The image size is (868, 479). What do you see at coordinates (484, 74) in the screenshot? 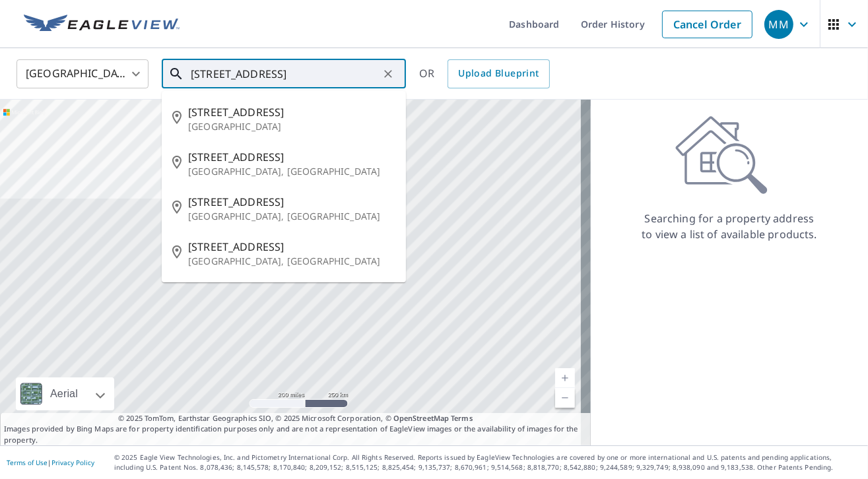
I see `div: OR` at bounding box center [484, 74].